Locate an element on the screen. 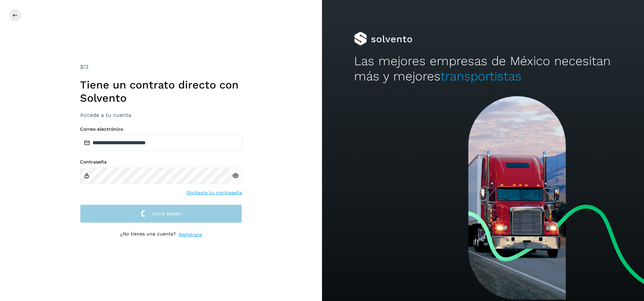 This screenshot has width=644, height=301. label: Correo electrónico is located at coordinates (161, 129).